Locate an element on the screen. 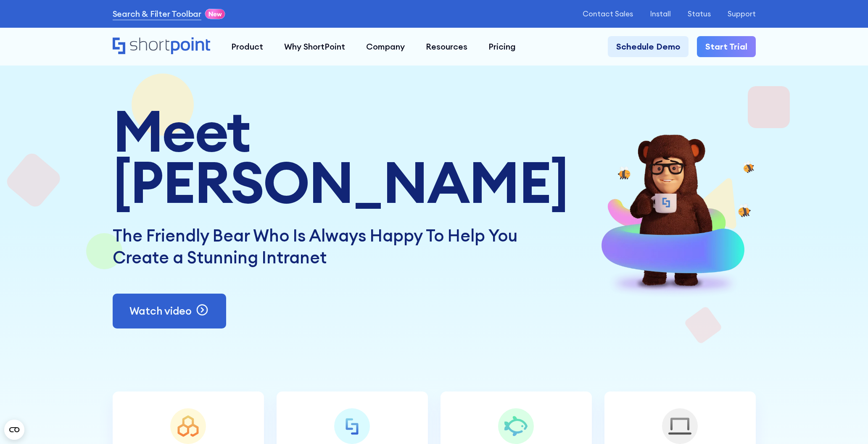 The width and height of the screenshot is (868, 444). a: Why ShortPoint is located at coordinates (314, 47).